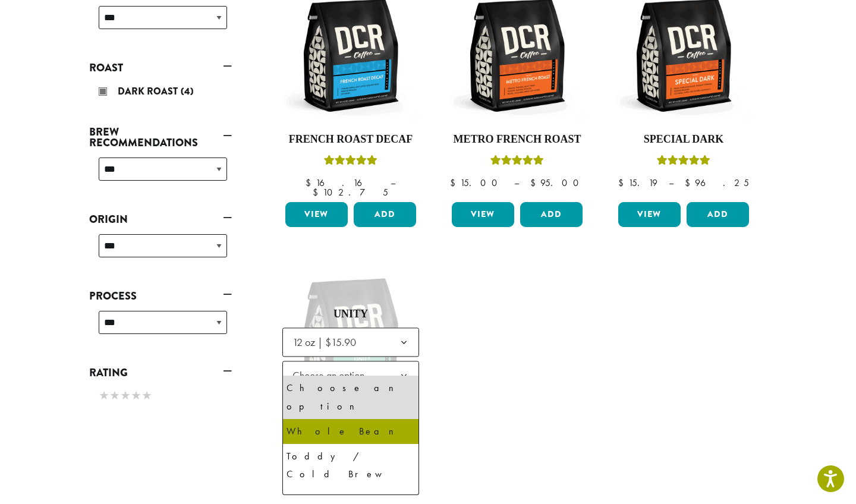  What do you see at coordinates (160, 93) in the screenshot?
I see `div: Roast` at bounding box center [160, 93].